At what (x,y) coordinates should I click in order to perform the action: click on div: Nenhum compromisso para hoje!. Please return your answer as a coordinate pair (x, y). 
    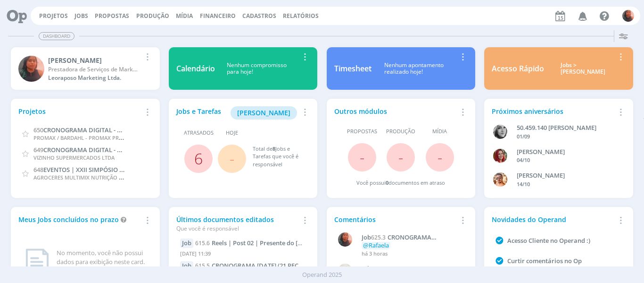
    Looking at the image, I should click on (257, 69).